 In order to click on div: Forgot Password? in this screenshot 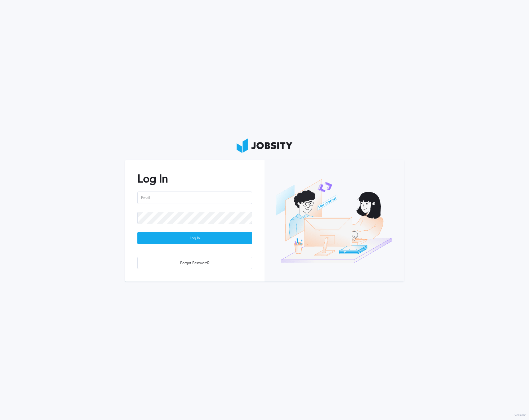, I will do `click(195, 263)`.